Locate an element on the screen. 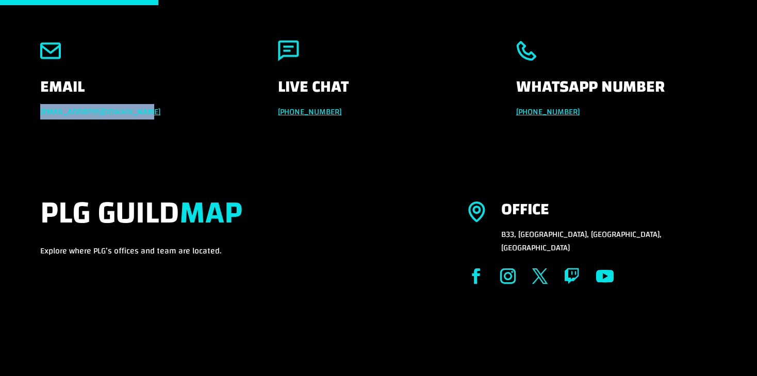  div: Віджет чату is located at coordinates (731, 352).